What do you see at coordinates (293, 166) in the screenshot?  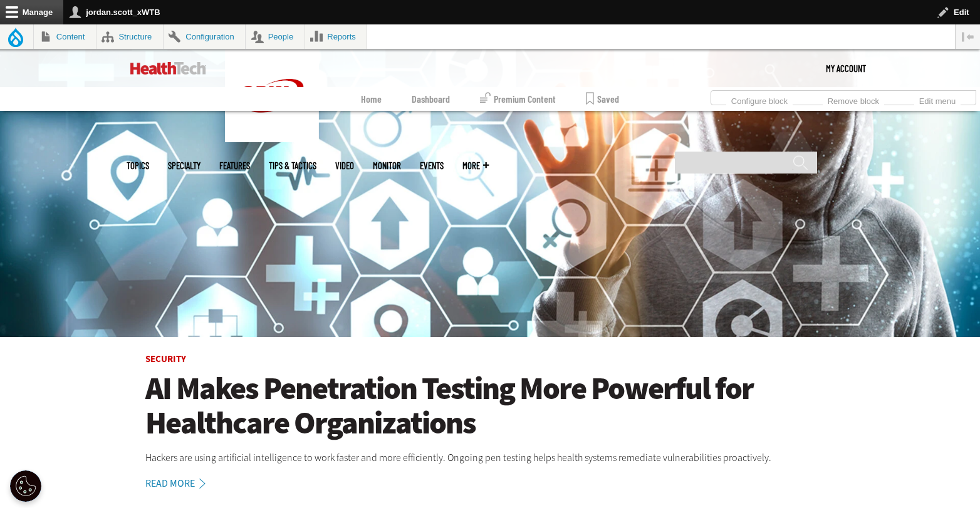 I see `a: Tips & Tactics` at bounding box center [293, 166].